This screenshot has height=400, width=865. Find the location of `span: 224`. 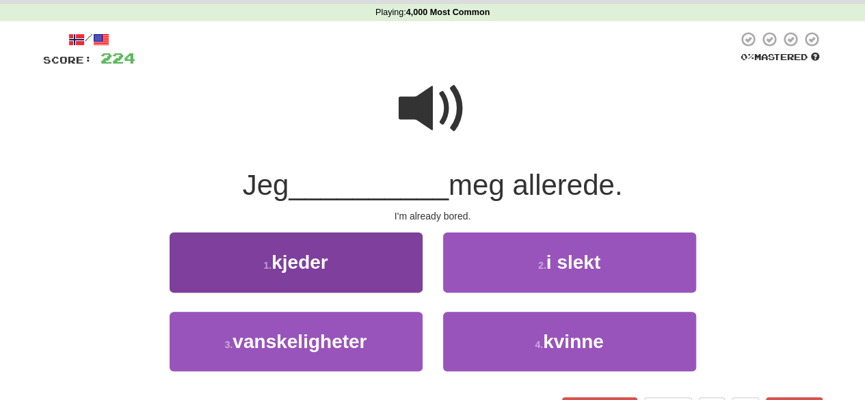

span: 224 is located at coordinates (118, 57).